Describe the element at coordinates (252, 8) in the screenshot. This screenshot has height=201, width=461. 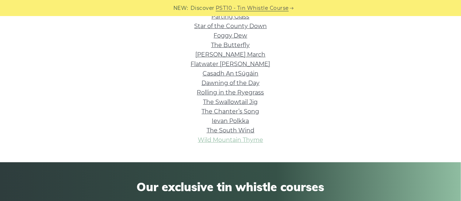
I see `a: PST10 - Tin Whistle Course` at that location.